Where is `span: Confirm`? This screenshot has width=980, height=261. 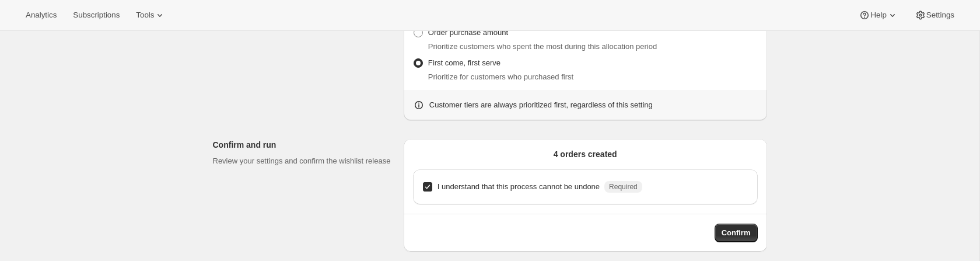 span: Confirm is located at coordinates (736, 233).